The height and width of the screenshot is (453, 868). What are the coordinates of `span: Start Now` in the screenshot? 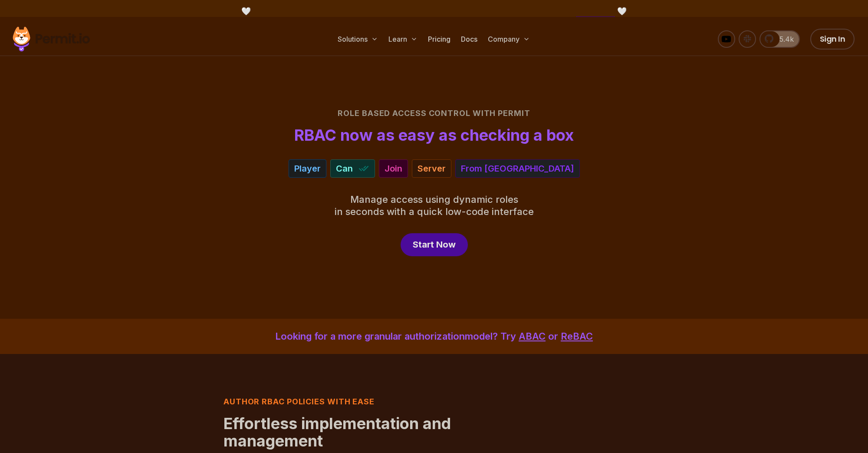 It's located at (434, 244).